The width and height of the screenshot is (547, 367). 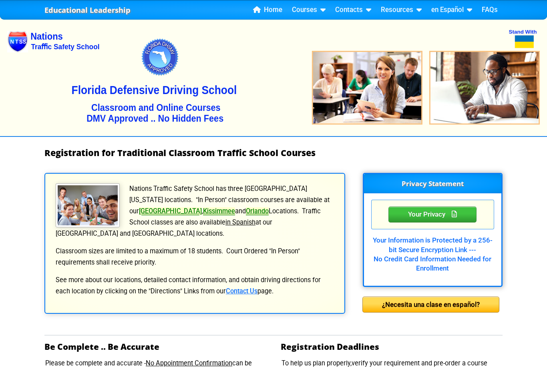 What do you see at coordinates (433, 184) in the screenshot?
I see `h3: Privacy Statement` at bounding box center [433, 184].